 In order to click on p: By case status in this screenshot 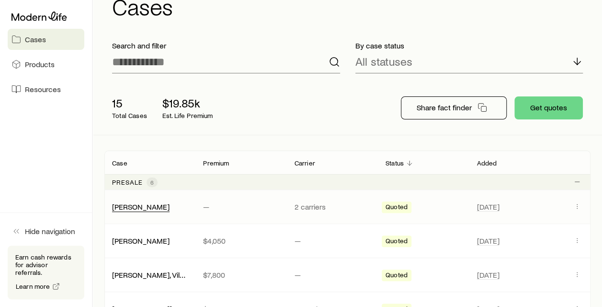, I will do `click(470, 46)`.